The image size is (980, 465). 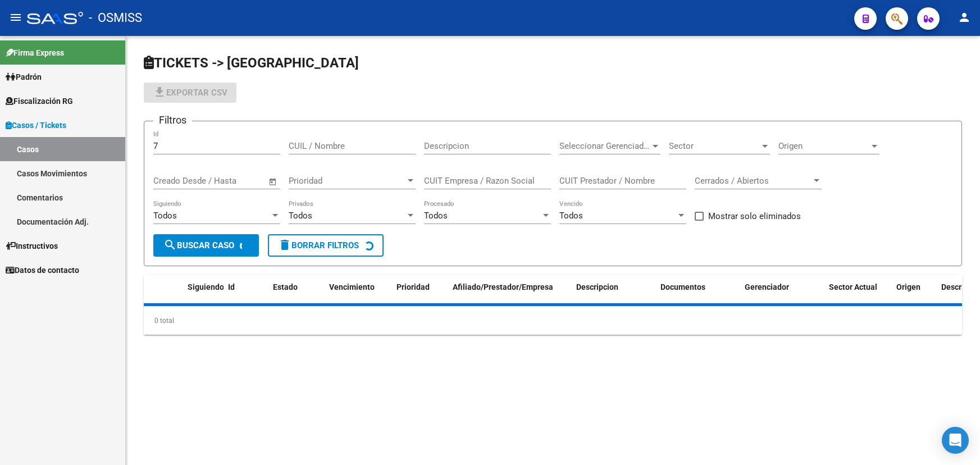 I want to click on span: Estado, so click(x=286, y=287).